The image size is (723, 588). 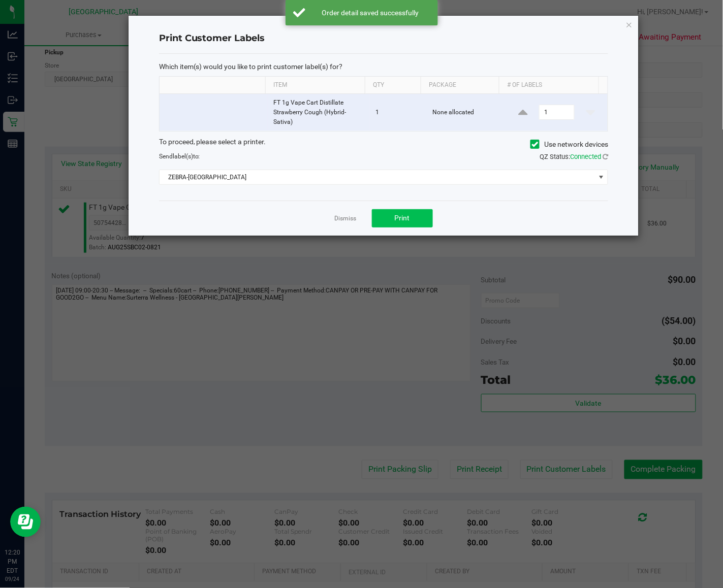 What do you see at coordinates (384, 144) in the screenshot?
I see `div: To proceed, please select a printer.` at bounding box center [384, 144].